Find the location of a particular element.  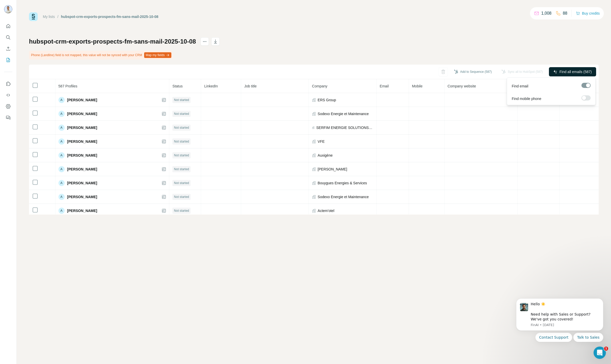

span: Actem'otel is located at coordinates (326, 211).